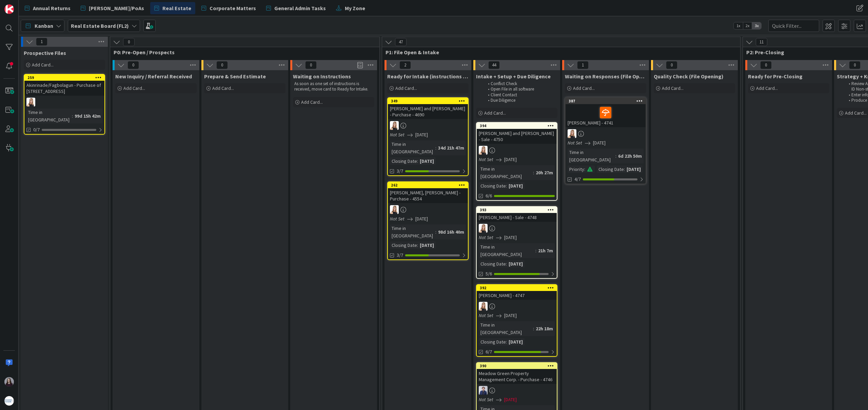 This screenshot has height=410, width=868. What do you see at coordinates (428, 76) in the screenshot?
I see `span: Ready for Intake (instructions received)` at bounding box center [428, 76].